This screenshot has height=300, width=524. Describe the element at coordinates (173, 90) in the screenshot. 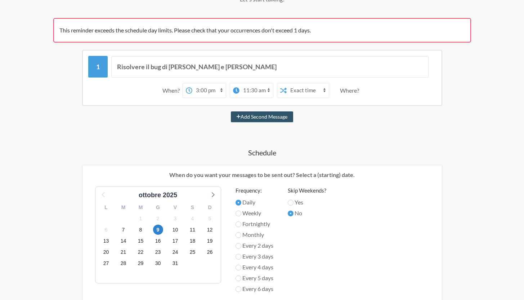

I see `div: When?` at that location.